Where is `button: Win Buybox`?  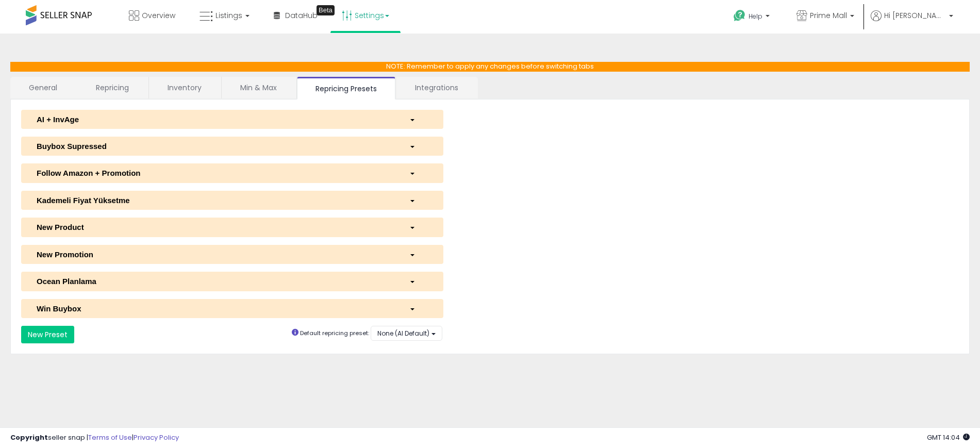
button: Win Buybox is located at coordinates (232, 308).